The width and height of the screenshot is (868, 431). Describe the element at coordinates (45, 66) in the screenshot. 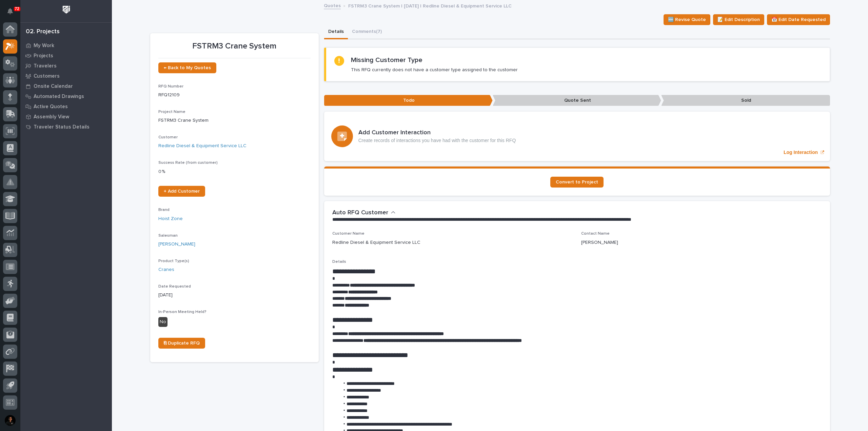

I see `p: Travelers` at that location.